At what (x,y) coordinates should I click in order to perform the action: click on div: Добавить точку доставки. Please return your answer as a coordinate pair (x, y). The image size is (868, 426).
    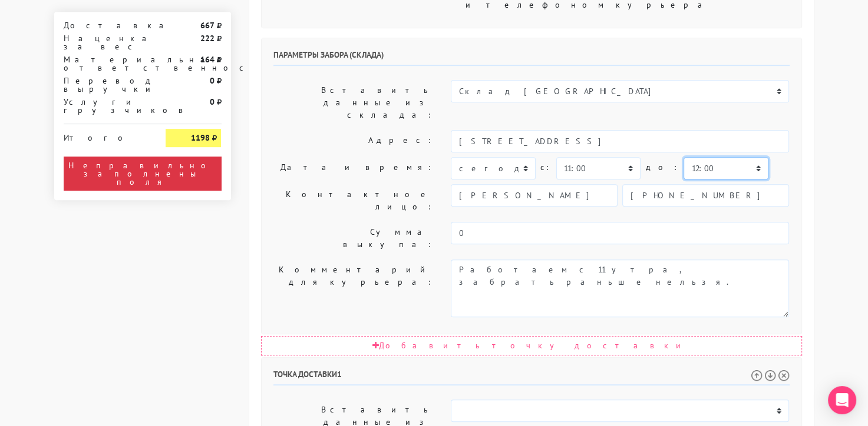
    Looking at the image, I should click on (531, 346).